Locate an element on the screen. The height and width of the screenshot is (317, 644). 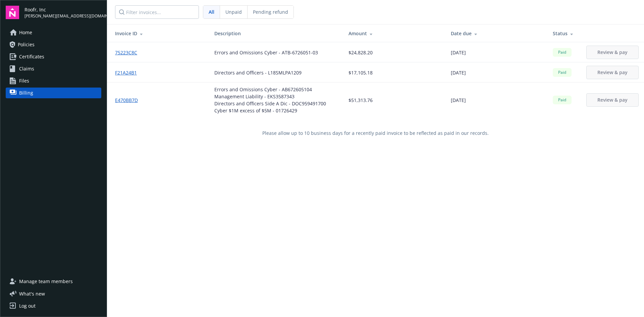
div: Please allow up to 10 business days for a recently paid invoice to be reflected as paid in our re... is located at coordinates (376, 133).